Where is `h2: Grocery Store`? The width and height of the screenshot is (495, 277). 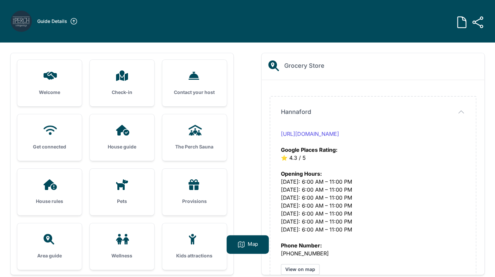
h2: Grocery Store is located at coordinates (304, 66).